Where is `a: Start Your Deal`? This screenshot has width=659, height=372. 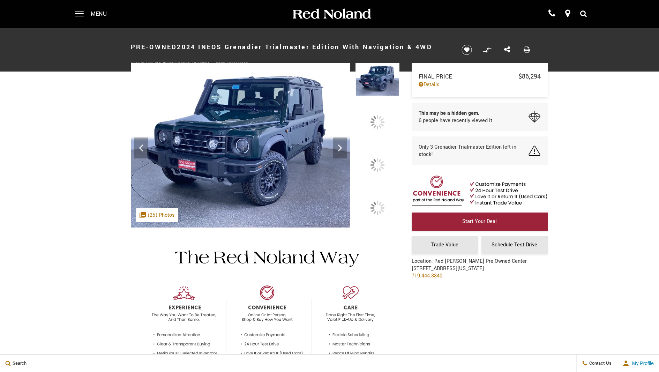
a: Start Your Deal is located at coordinates (479, 221).